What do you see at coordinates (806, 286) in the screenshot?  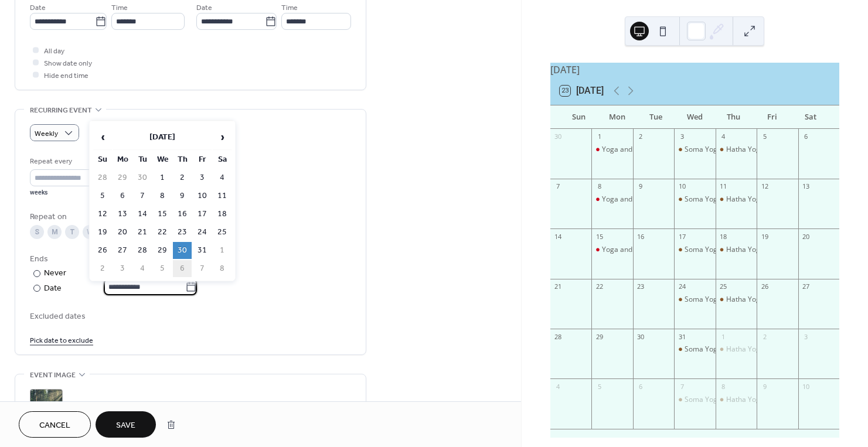 I see `div: 27` at bounding box center [806, 286].